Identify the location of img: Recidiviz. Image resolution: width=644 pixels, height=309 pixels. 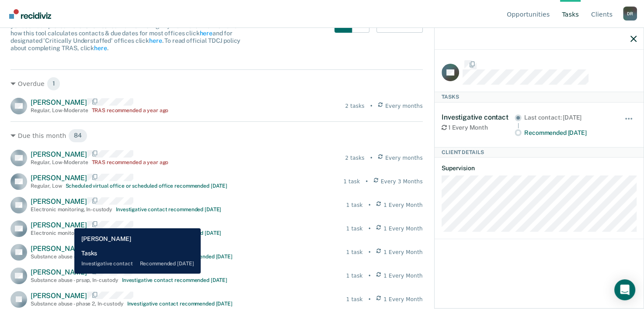
(30, 14).